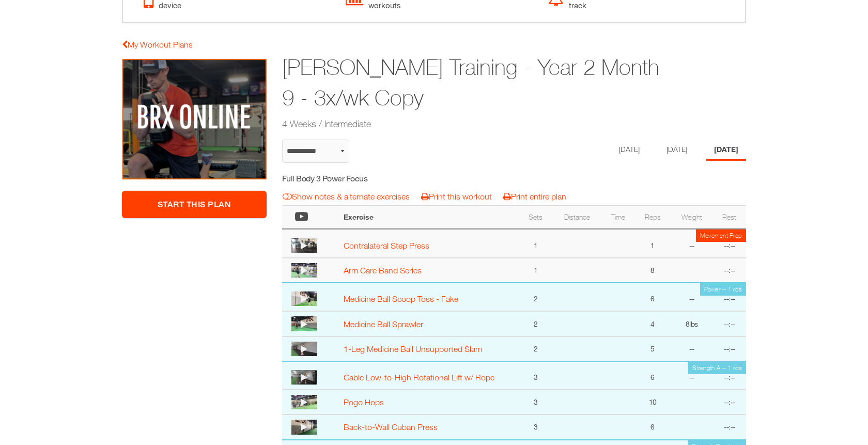 This screenshot has width=868, height=445. I want to click on li: Day 1, so click(630, 150).